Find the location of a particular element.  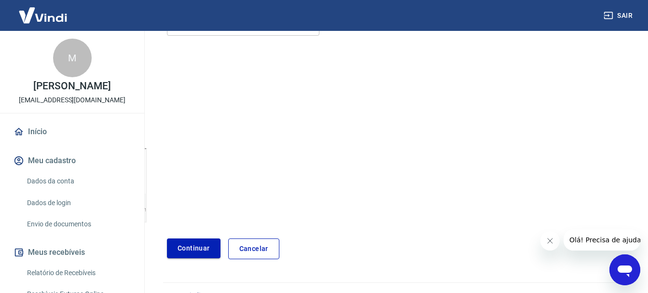

img: logo_orange.svg is located at coordinates (19, 19).